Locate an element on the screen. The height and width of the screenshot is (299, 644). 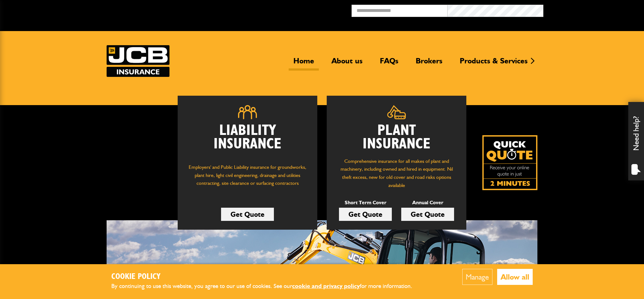
button: Broker Login is located at coordinates (591, 10).